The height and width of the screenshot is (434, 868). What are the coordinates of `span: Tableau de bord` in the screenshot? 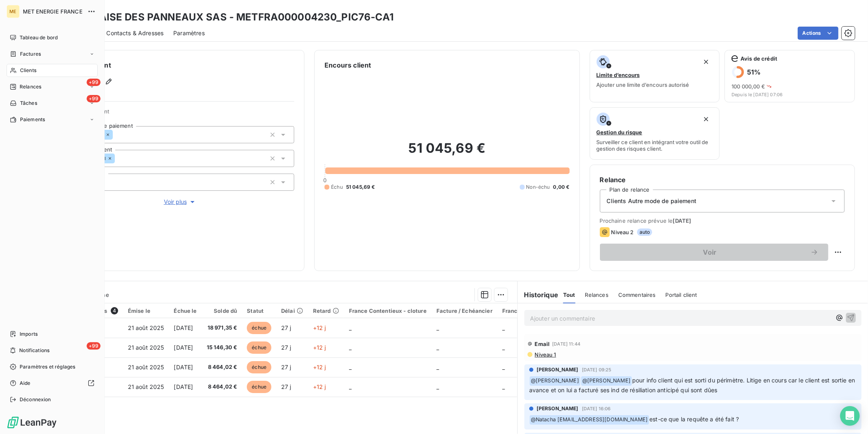 It's located at (38, 38).